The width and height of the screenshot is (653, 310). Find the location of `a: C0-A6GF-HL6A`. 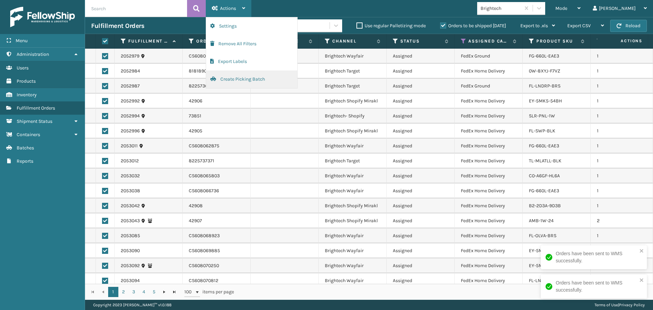

a: C0-A6GF-HL6A is located at coordinates (544, 176).